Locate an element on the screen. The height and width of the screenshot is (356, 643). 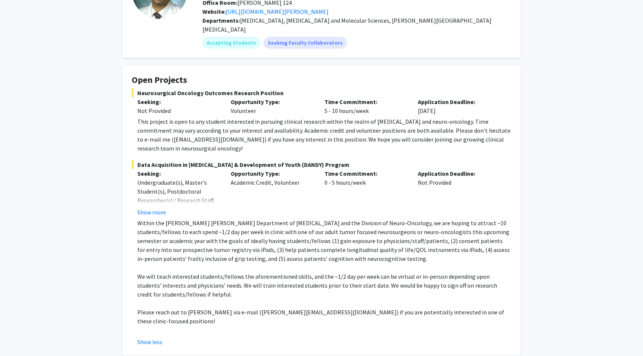
b: Website: is located at coordinates (214, 12).